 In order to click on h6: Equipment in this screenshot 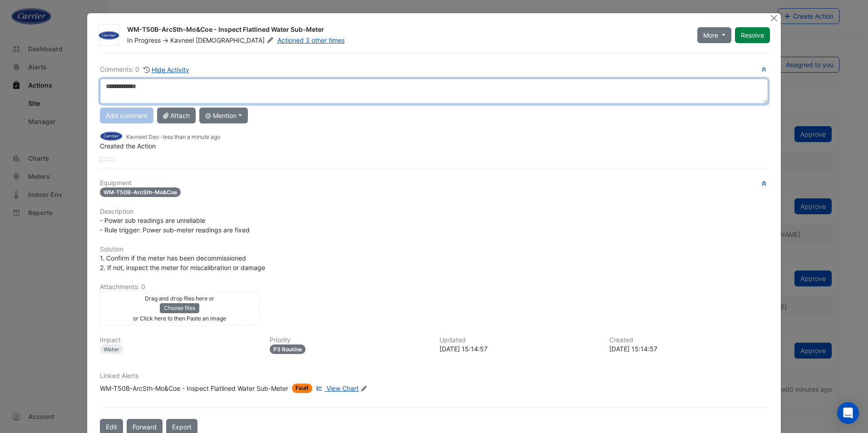, I will do `click(434, 183)`.